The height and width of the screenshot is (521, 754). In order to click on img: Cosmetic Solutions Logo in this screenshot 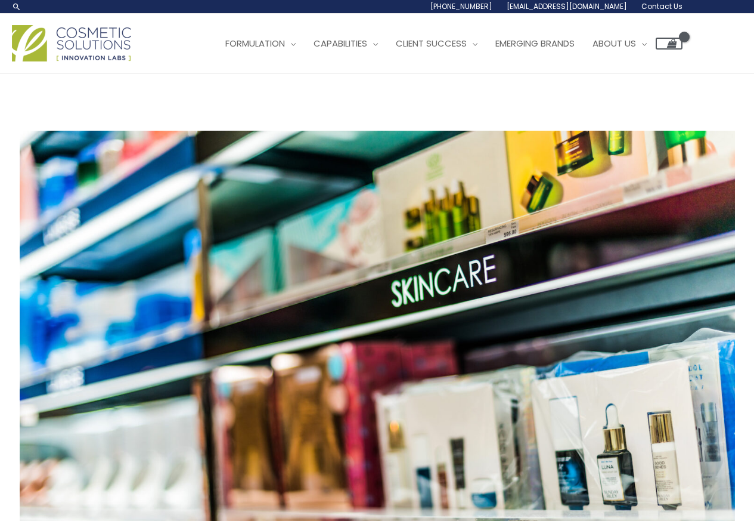, I will do `click(72, 43)`.